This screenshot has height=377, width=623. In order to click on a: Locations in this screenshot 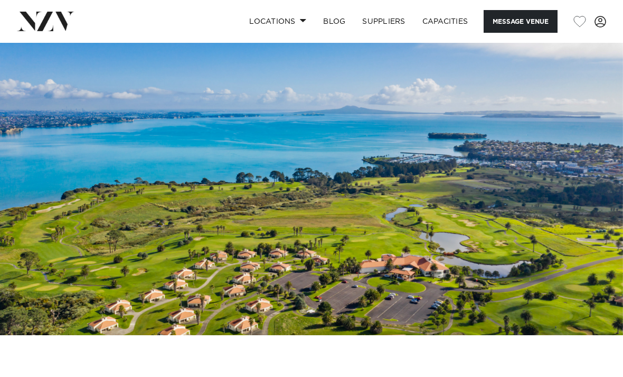, I will do `click(278, 21)`.